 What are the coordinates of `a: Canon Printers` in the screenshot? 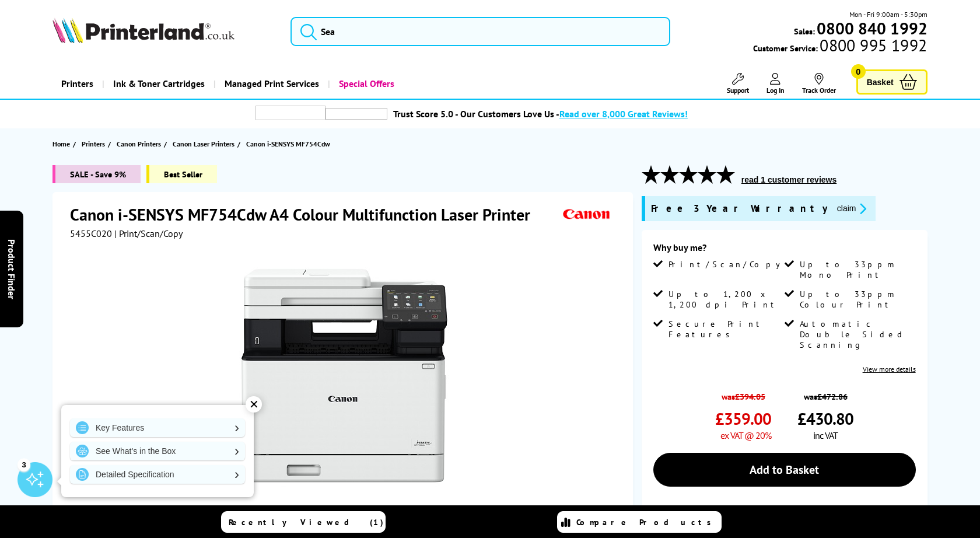 It's located at (140, 144).